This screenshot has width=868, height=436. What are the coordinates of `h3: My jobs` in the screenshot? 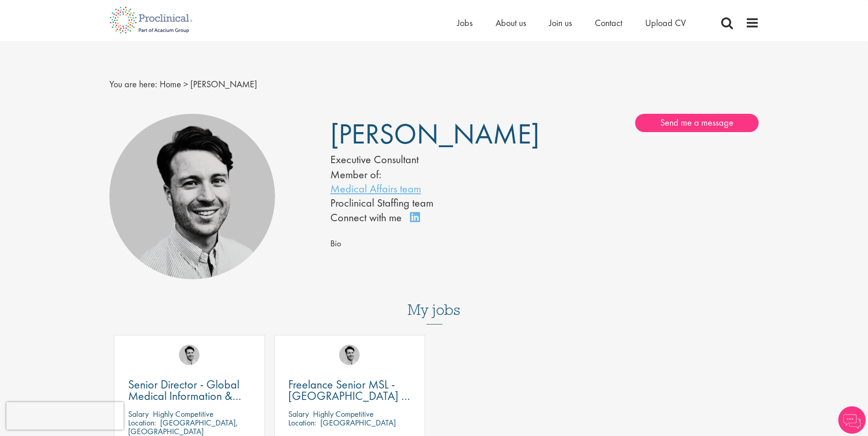 It's located at (434, 309).